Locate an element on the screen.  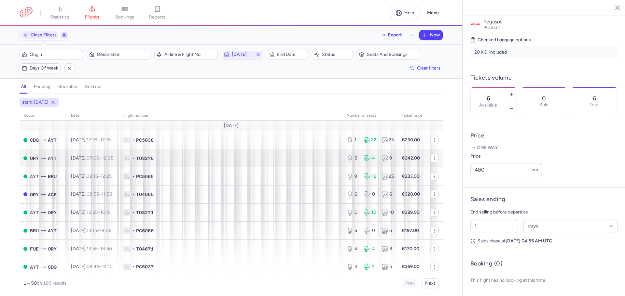
p: 6 is located at coordinates (594, 99).